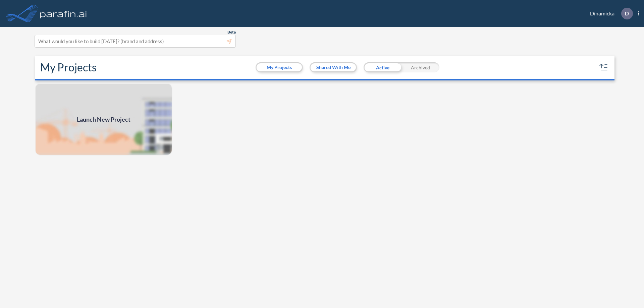  What do you see at coordinates (104, 119) in the screenshot?
I see `span: Launch New Project` at bounding box center [104, 119].